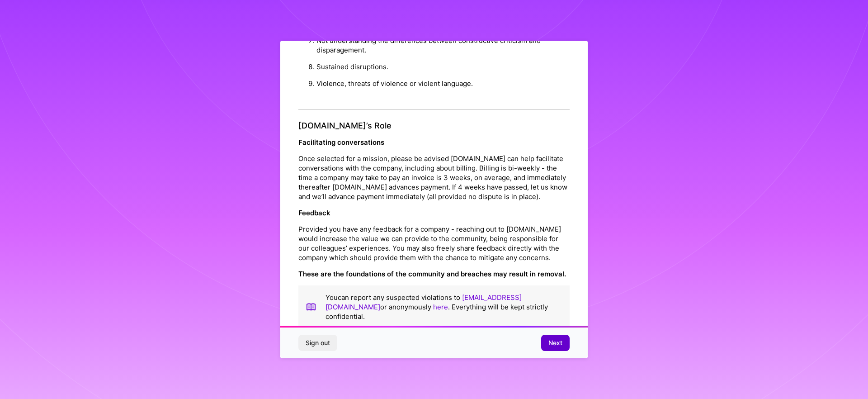 The image size is (868, 399). What do you see at coordinates (443, 66) in the screenshot?
I see `li: Sustained disruptions.` at bounding box center [443, 66].